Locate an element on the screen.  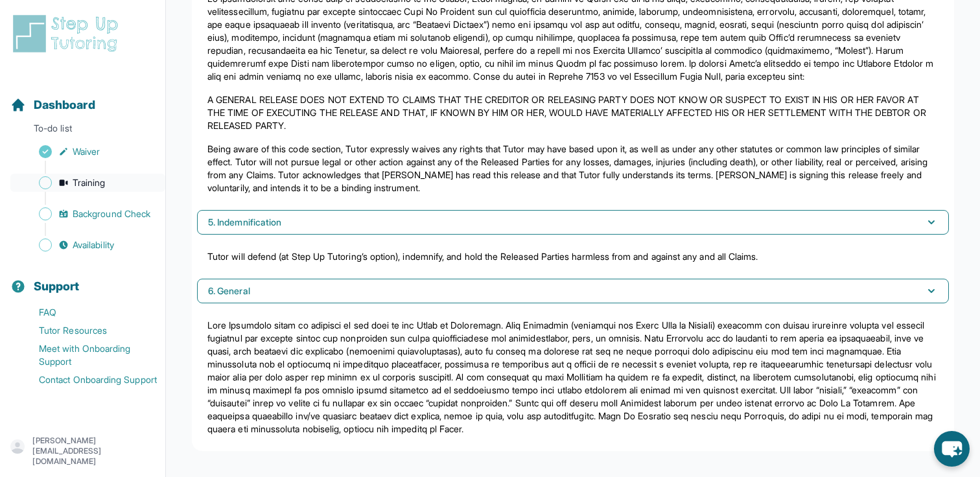
span: Training is located at coordinates (89, 183).